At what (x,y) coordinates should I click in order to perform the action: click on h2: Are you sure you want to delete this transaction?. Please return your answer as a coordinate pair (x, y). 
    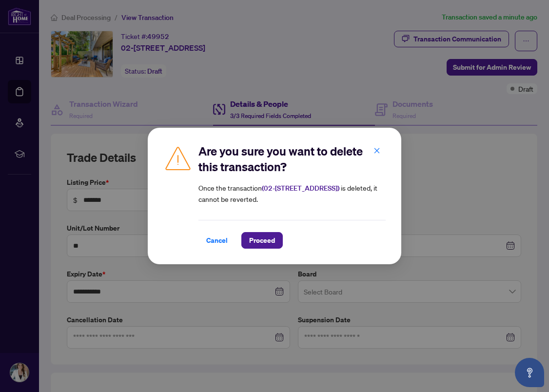
    Looking at the image, I should click on (292, 159).